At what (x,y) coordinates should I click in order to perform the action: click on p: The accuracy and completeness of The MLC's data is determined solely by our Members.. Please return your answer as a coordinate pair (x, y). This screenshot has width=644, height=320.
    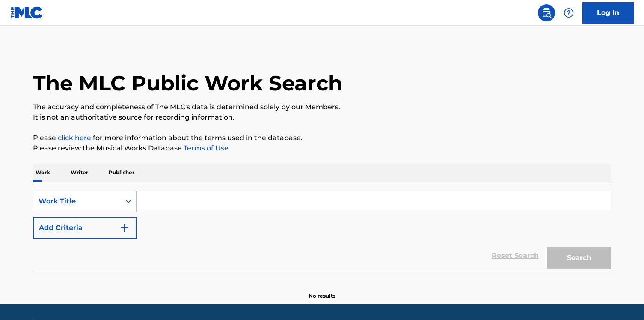
    Looking at the image, I should click on (322, 107).